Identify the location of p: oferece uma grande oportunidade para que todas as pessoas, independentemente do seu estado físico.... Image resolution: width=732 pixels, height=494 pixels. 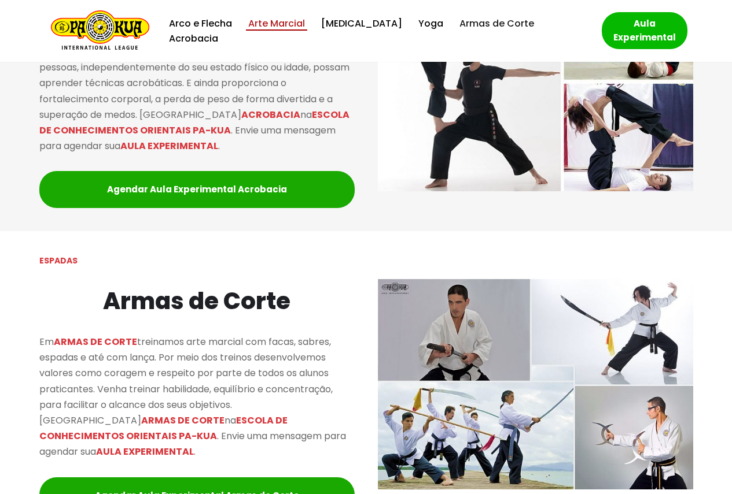
(197, 99).